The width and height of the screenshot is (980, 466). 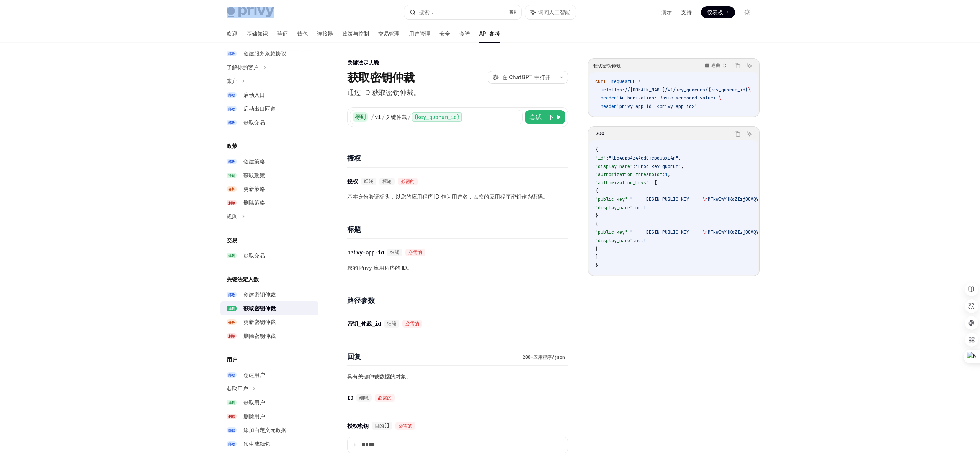 I want to click on span: "authorization_threshold", so click(x=628, y=174).